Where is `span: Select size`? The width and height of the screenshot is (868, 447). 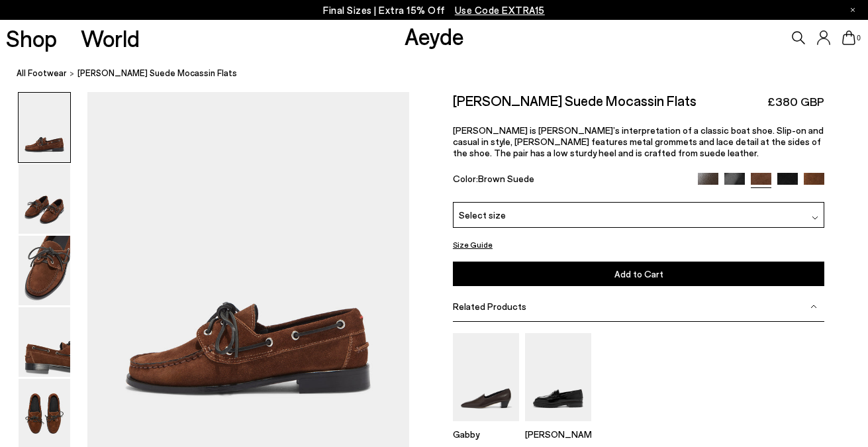
span: Select size is located at coordinates (482, 215).